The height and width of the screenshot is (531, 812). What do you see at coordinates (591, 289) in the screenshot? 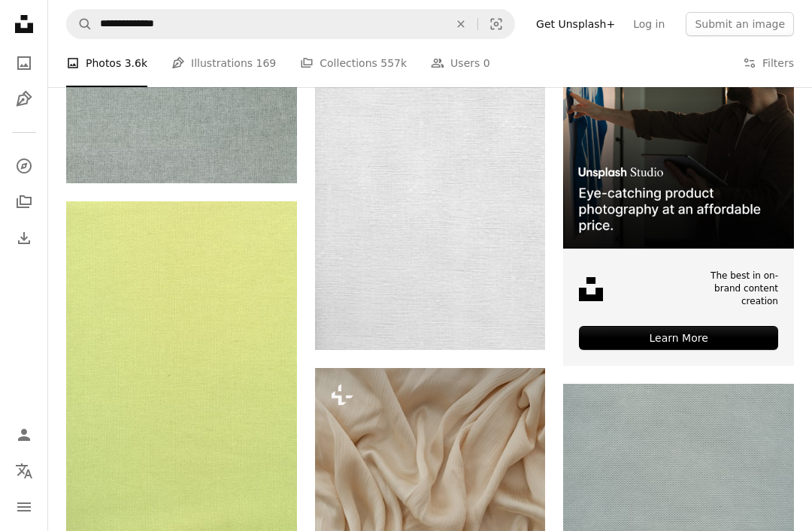
I see `img: file-1631678316303-ed18b8b5cb9cimage` at bounding box center [591, 289].